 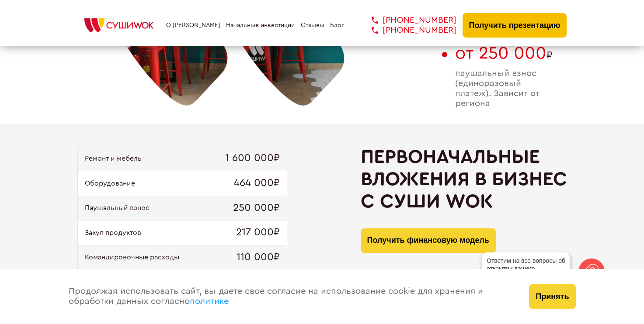 What do you see at coordinates (209, 301) in the screenshot?
I see `a: политике` at bounding box center [209, 301].